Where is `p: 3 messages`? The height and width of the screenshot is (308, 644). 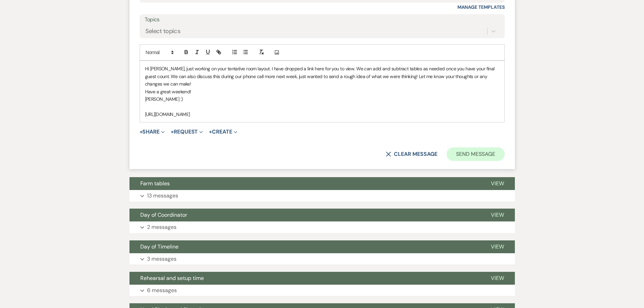 p: 3 messages is located at coordinates (162, 259).